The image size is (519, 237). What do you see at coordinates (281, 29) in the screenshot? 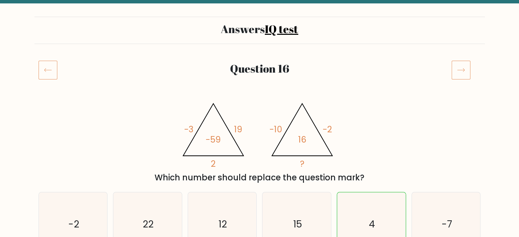
I see `a: IQ test` at bounding box center [281, 29].